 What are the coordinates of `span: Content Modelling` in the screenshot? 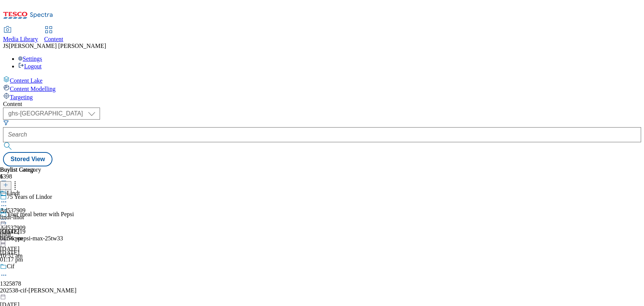 It's located at (33, 89).